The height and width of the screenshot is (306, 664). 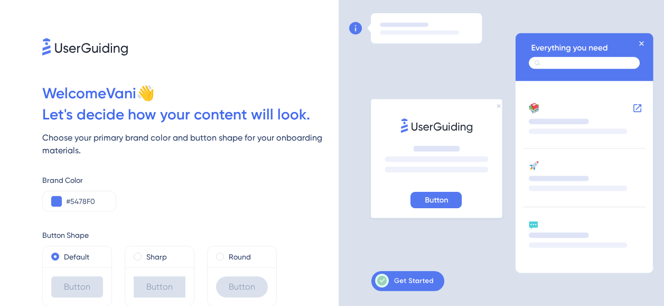 What do you see at coordinates (240, 257) in the screenshot?
I see `label: Round` at bounding box center [240, 257].